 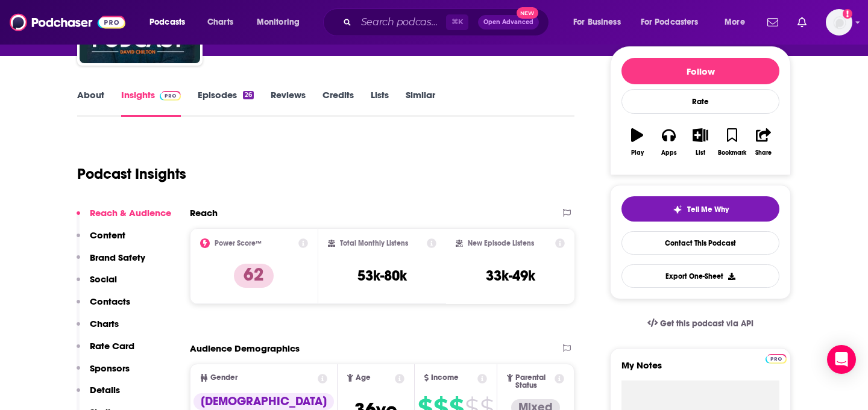 I want to click on span: Income, so click(x=445, y=377).